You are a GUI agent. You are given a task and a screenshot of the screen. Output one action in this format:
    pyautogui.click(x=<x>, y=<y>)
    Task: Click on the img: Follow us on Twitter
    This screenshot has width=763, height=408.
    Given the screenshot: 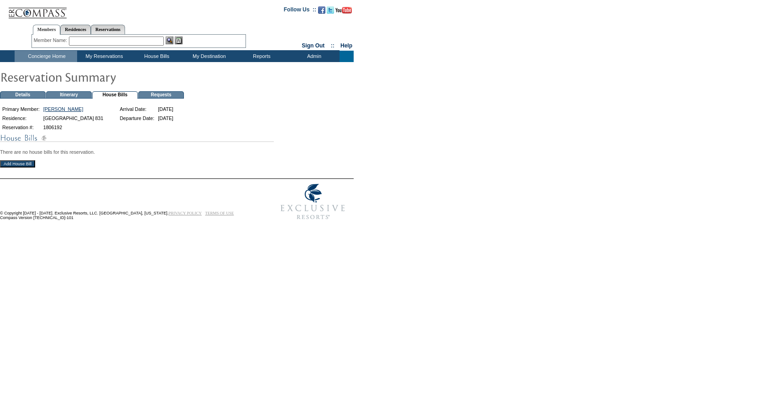 What is the action you would take?
    pyautogui.click(x=330, y=10)
    